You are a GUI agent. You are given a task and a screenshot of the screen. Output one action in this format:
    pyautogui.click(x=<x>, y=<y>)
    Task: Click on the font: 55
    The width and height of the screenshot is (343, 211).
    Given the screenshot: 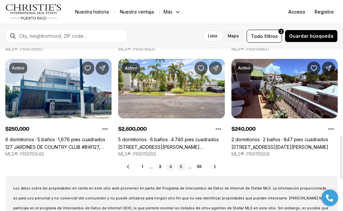 What is the action you would take?
    pyautogui.click(x=200, y=167)
    